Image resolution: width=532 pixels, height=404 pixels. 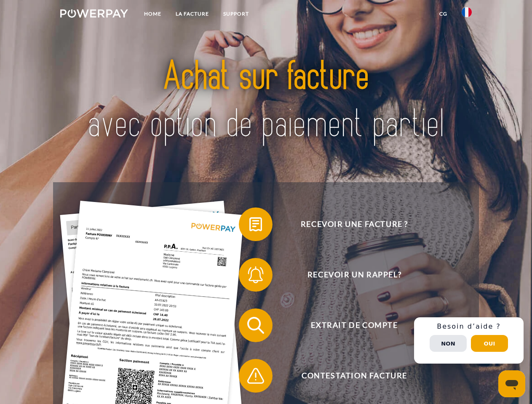 What do you see at coordinates (348, 275) in the screenshot?
I see `a: Recevoir un rappel?` at bounding box center [348, 275].